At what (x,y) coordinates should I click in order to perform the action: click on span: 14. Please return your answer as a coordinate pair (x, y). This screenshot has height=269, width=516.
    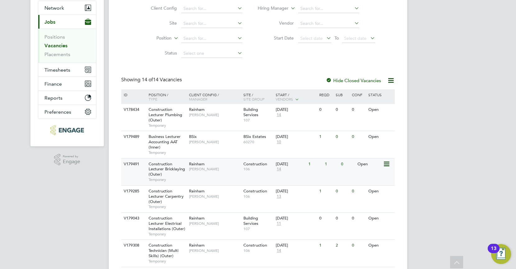
    Looking at the image, I should click on (279, 115).